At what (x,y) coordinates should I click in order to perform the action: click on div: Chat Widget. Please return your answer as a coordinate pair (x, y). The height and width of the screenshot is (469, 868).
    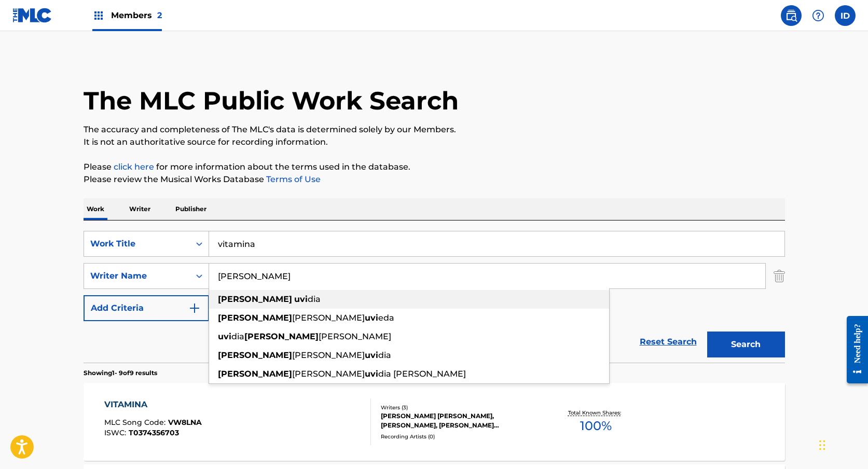
    Looking at the image, I should click on (841, 444).